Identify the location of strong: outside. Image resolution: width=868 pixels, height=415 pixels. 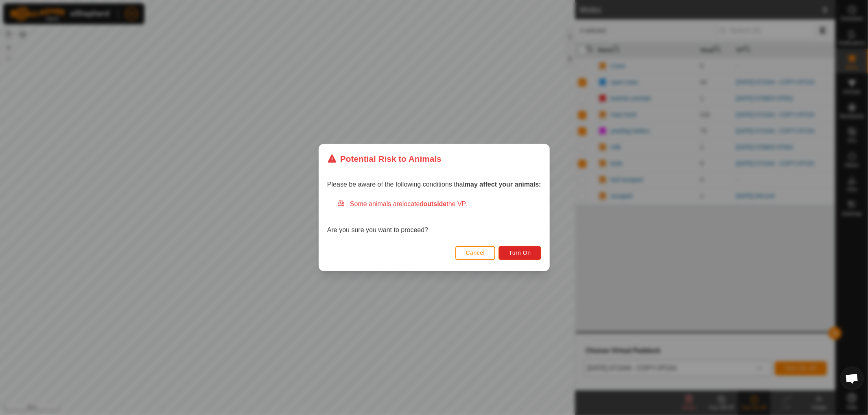
(435, 204).